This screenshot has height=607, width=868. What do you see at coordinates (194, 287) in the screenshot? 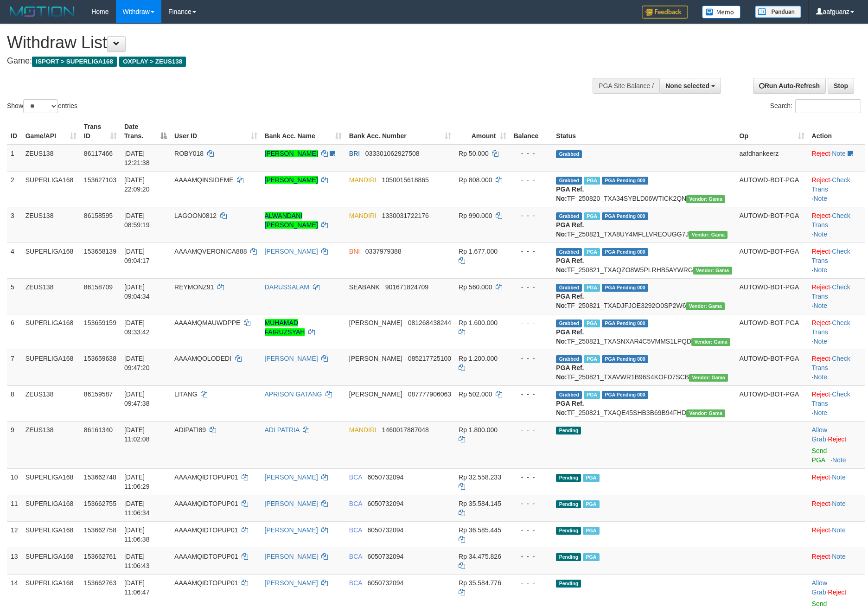
I see `span: REYMONZ91` at bounding box center [194, 287].